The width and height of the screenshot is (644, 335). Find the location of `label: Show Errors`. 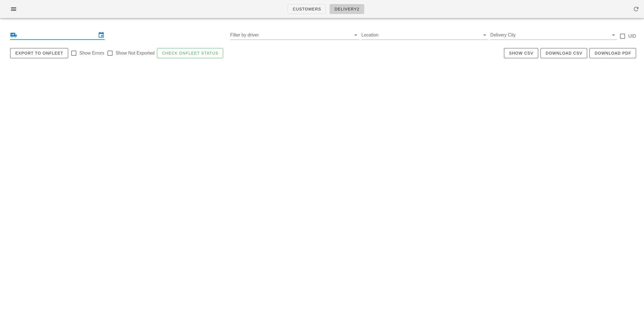

label: Show Errors is located at coordinates (92, 53).